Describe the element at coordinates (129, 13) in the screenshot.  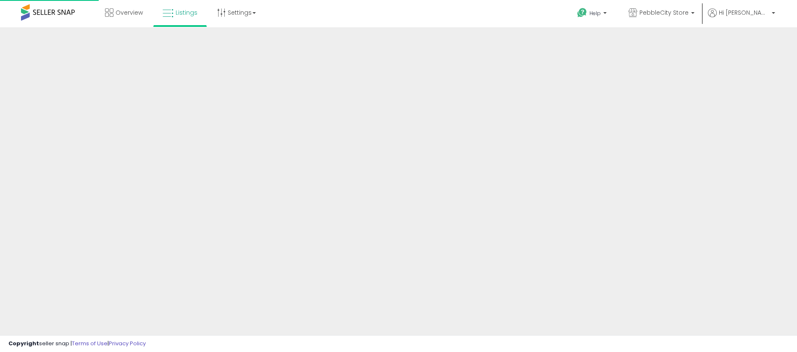
I see `span: Overview` at that location.